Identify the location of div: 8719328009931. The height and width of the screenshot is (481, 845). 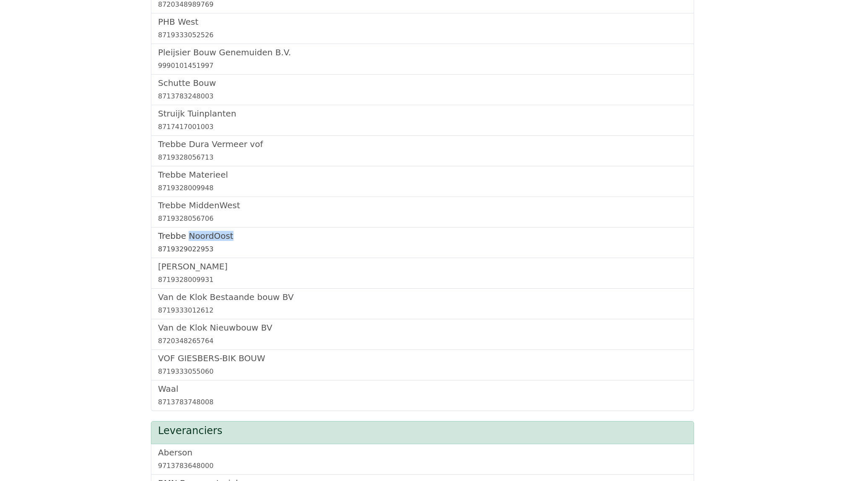
(423, 280).